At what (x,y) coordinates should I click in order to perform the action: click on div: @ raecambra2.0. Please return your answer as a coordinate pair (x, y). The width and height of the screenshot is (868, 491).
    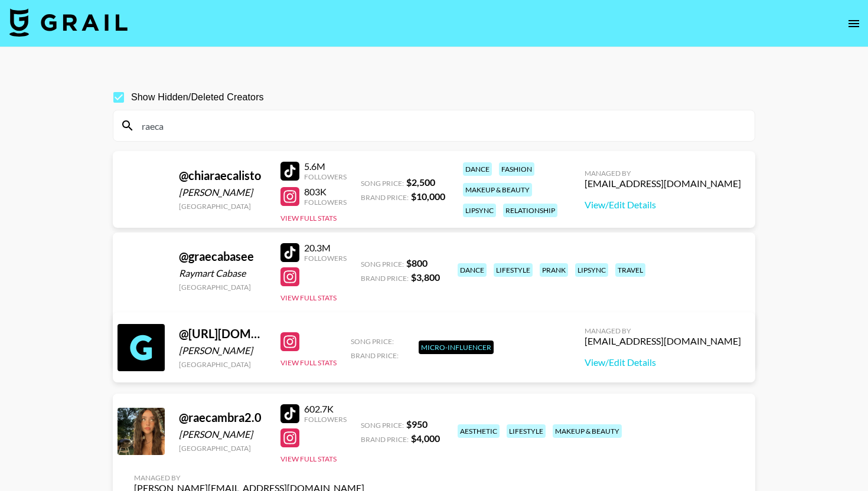
    Looking at the image, I should click on (223, 417).